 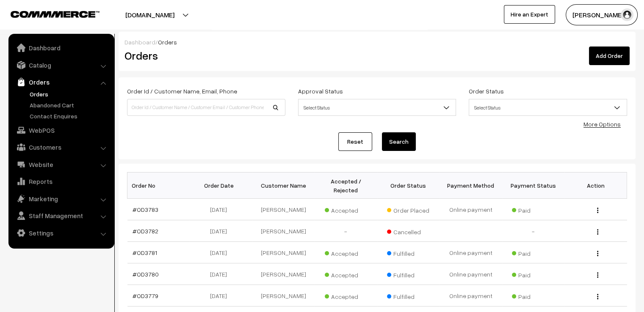 What do you see at coordinates (596, 186) in the screenshot?
I see `th: Action` at bounding box center [596, 186].